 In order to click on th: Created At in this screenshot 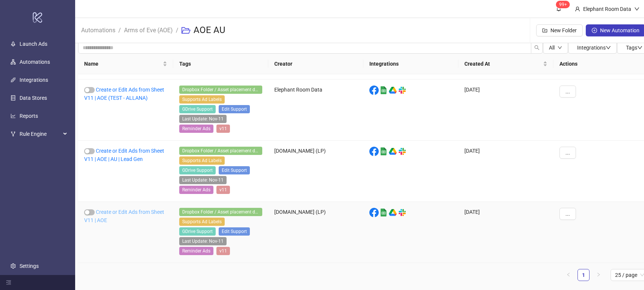, I will do `click(506, 64)`.